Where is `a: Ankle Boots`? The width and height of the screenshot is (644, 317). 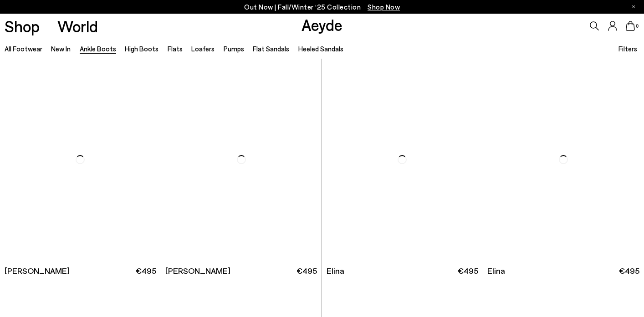 a: Ankle Boots is located at coordinates (98, 49).